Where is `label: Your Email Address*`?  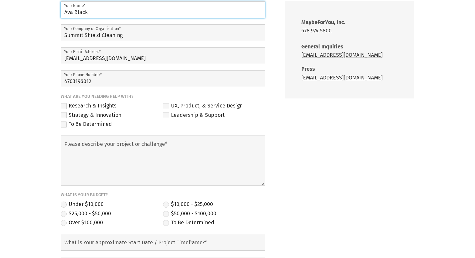
label: Your Email Address* is located at coordinates (143, 51).